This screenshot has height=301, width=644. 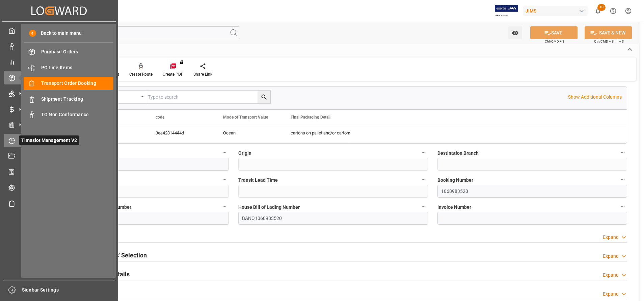 I want to click on input: Type to search, so click(x=208, y=97).